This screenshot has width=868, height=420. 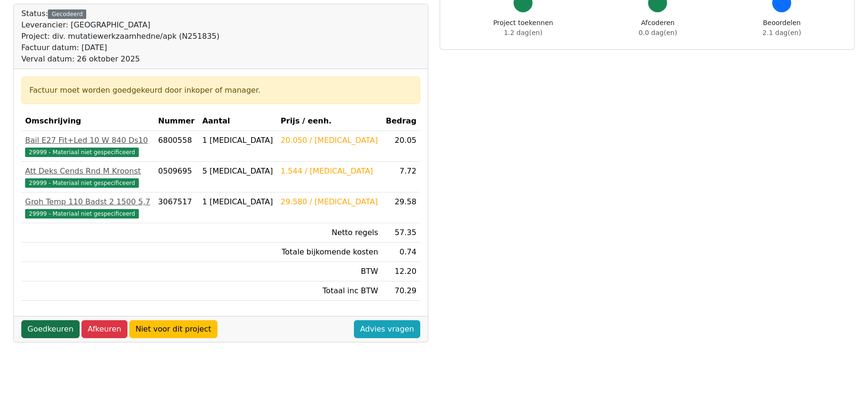 I want to click on a: Advies vragen, so click(x=387, y=329).